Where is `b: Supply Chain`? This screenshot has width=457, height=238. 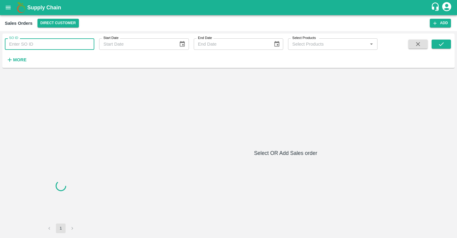 b: Supply Chain is located at coordinates (44, 8).